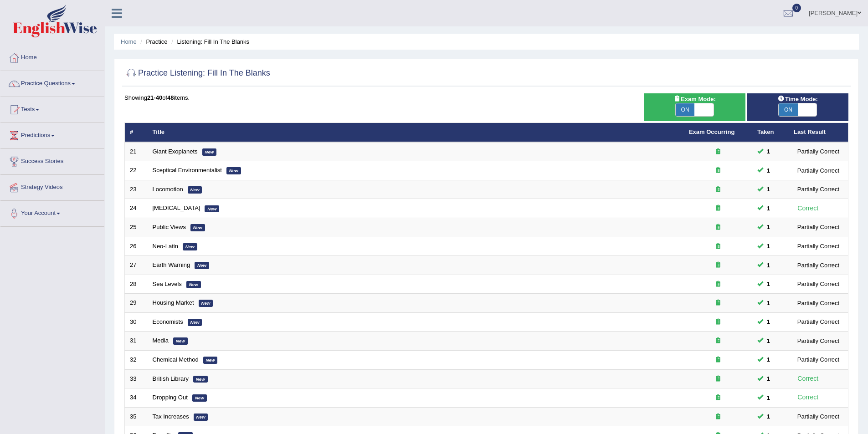 The width and height of the screenshot is (868, 434). What do you see at coordinates (167, 284) in the screenshot?
I see `a: Sea Levels` at bounding box center [167, 284].